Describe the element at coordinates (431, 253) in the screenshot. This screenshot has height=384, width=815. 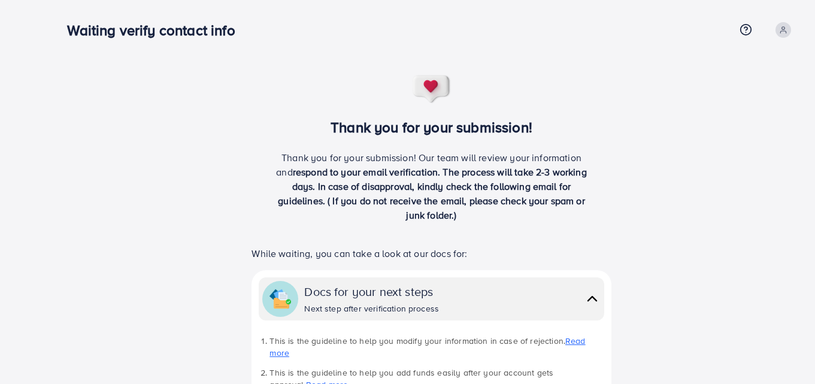
I see `p: While waiting, you can take a look at our docs for:` at that location.